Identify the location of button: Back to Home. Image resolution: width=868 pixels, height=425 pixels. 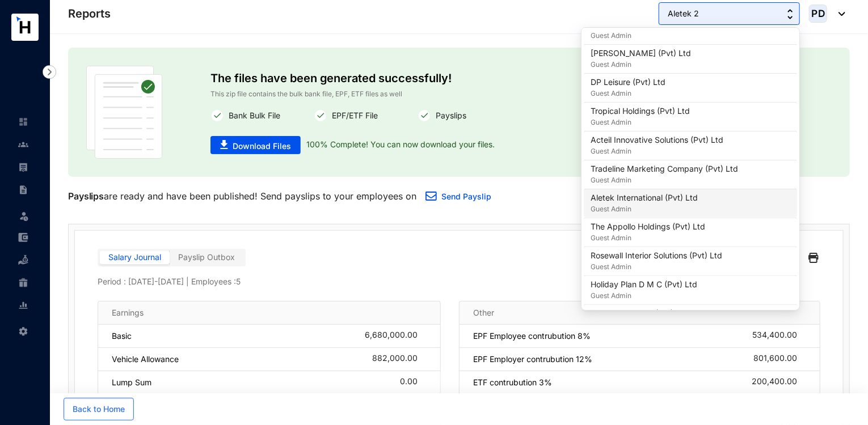
(99, 409).